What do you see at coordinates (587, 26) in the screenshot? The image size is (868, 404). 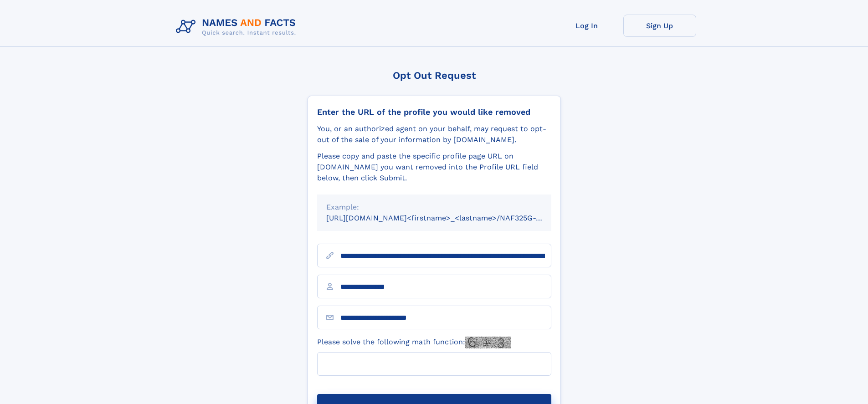 I see `a: Log In` at bounding box center [587, 26].